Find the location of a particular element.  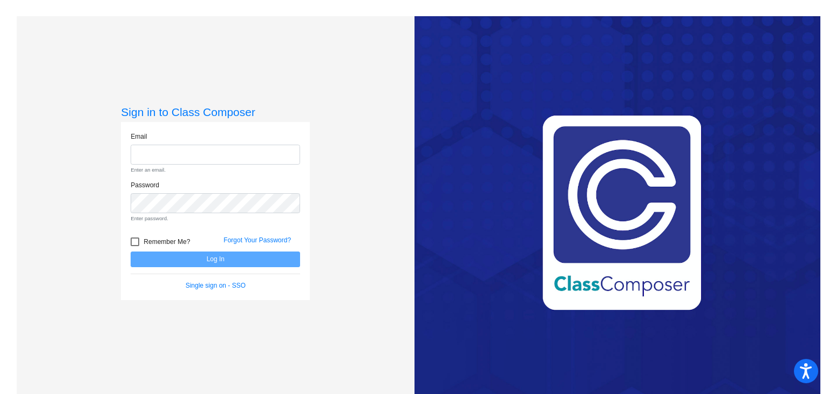

h3: Sign in to Class Composer is located at coordinates (215, 112).